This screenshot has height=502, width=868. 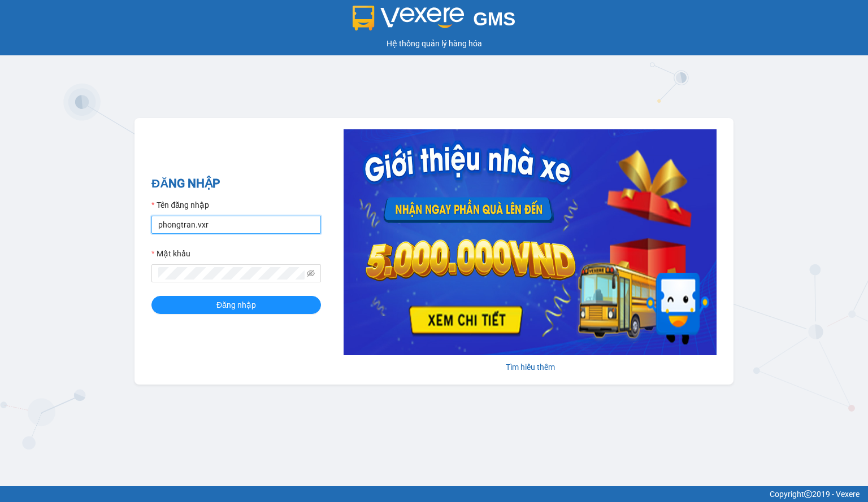 What do you see at coordinates (236, 184) in the screenshot?
I see `h2: ĐĂNG NHẬP` at bounding box center [236, 184].